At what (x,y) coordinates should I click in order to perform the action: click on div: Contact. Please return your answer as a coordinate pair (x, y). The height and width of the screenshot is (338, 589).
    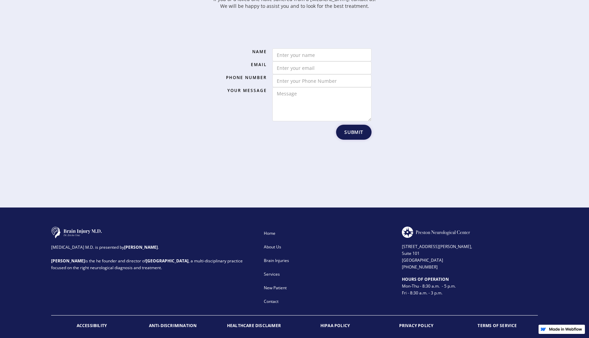
    Looking at the image, I should click on (328, 301).